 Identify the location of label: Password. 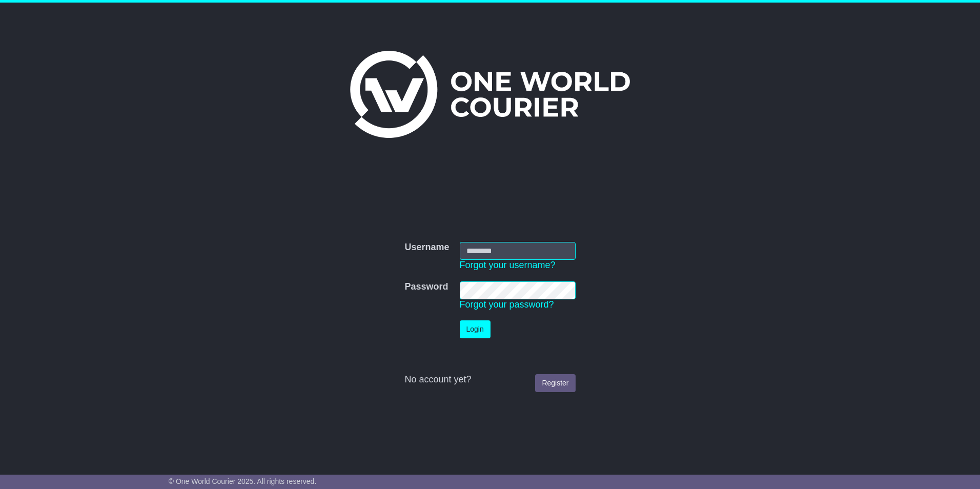
(426, 287).